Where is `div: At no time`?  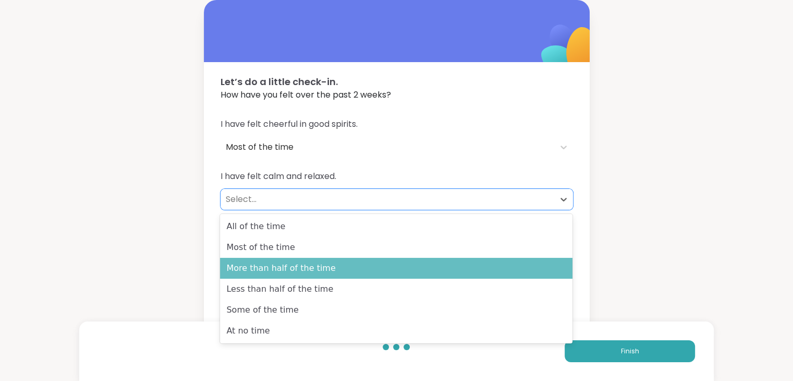 div: At no time is located at coordinates (396, 330).